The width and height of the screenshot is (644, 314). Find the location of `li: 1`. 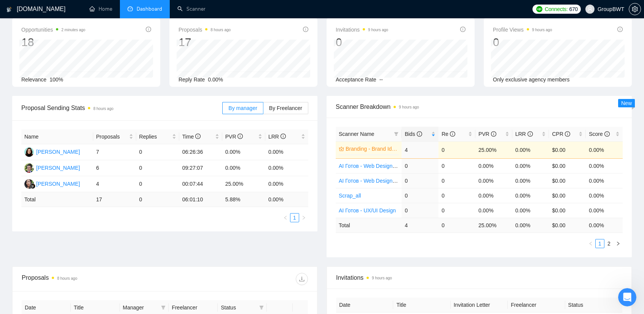

li: 1 is located at coordinates (600, 243).